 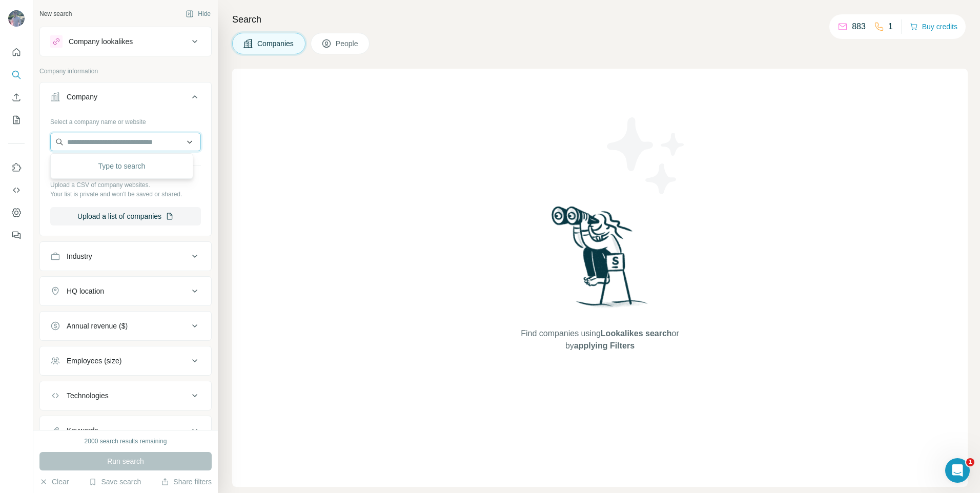 What do you see at coordinates (126, 257) in the screenshot?
I see `button: Industry` at bounding box center [126, 257].